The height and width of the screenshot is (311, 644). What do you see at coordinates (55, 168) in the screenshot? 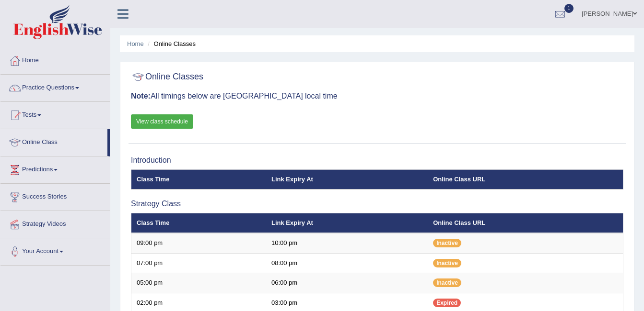
I see `a: Predictions` at bounding box center [55, 168].